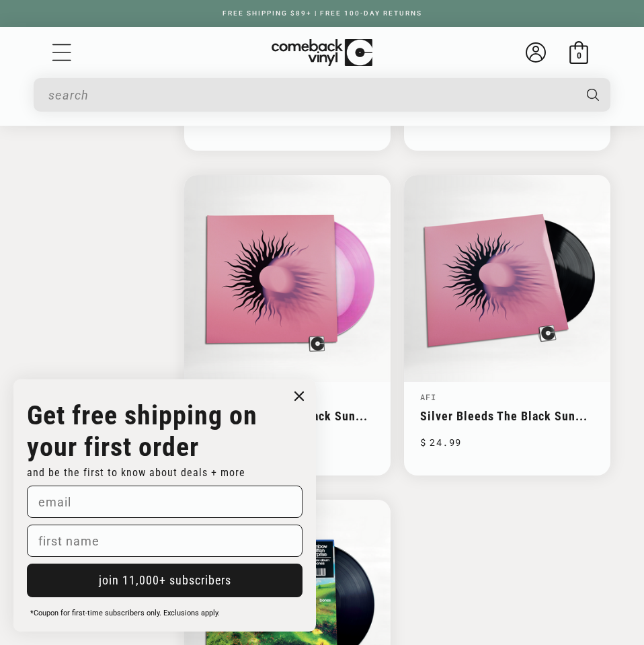 Image resolution: width=644 pixels, height=645 pixels. I want to click on button: join 11,000+ subscribers, so click(165, 580).